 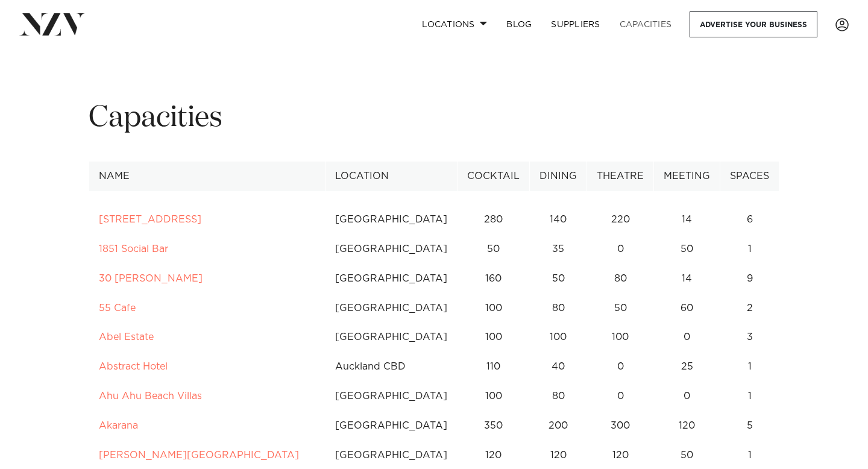 I want to click on td: 160, so click(x=493, y=279).